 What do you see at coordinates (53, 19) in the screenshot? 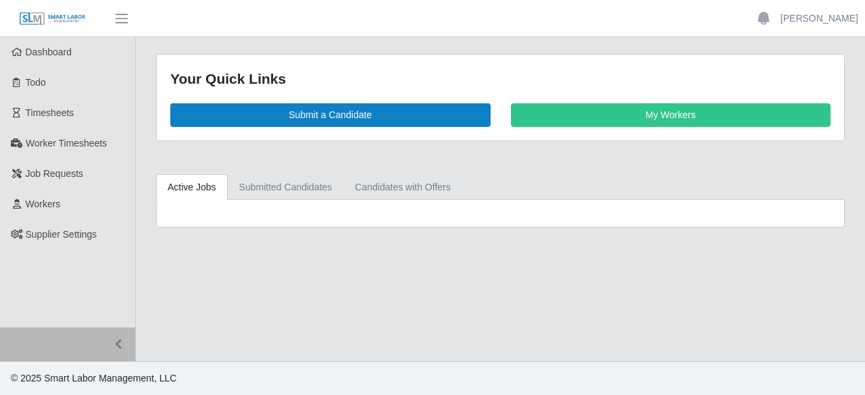
I see `img: SLM Logo` at bounding box center [53, 19].